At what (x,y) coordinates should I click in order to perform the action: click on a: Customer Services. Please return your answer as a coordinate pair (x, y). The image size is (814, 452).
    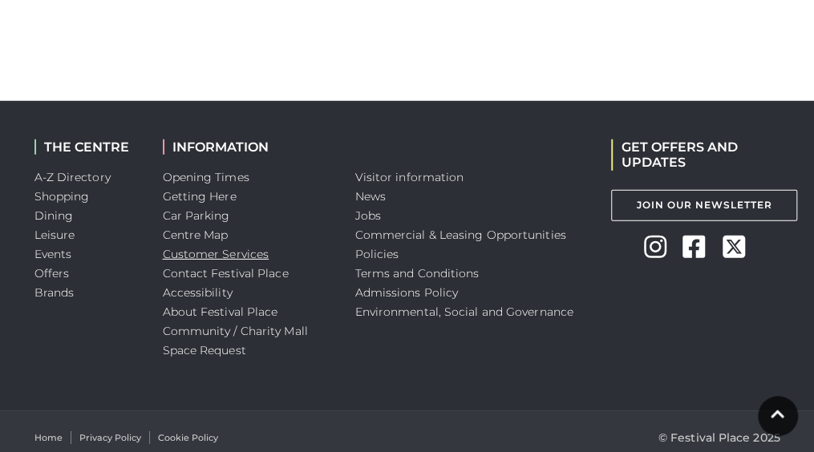
    Looking at the image, I should click on (216, 254).